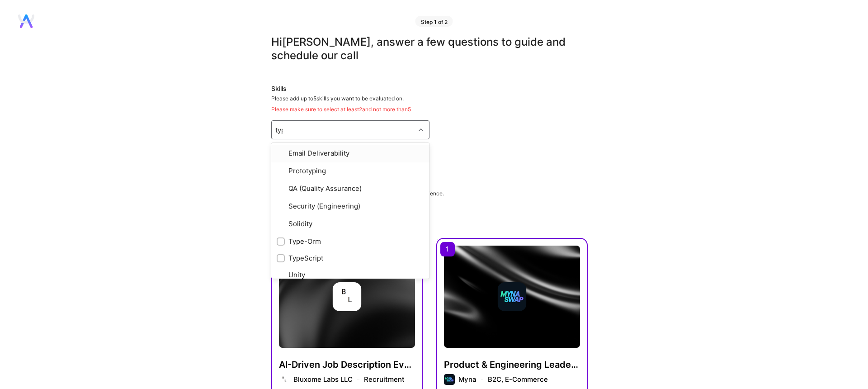  Describe the element at coordinates (430, 104) in the screenshot. I see `div: Please add up to 5 skills you want to be evaluated on.` at that location.